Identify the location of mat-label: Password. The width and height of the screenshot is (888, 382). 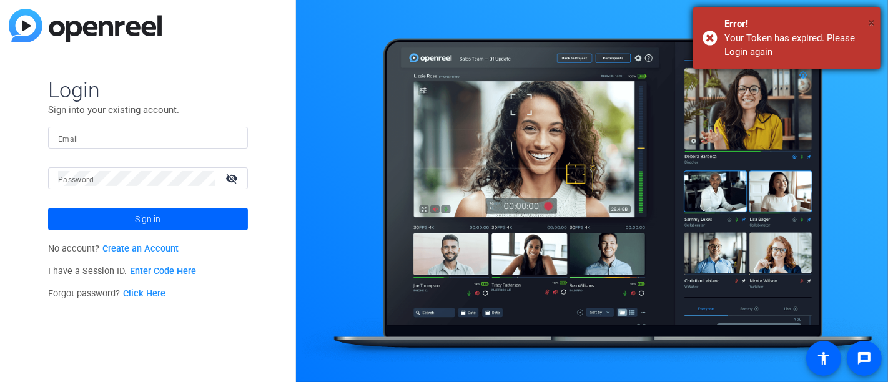
(76, 180).